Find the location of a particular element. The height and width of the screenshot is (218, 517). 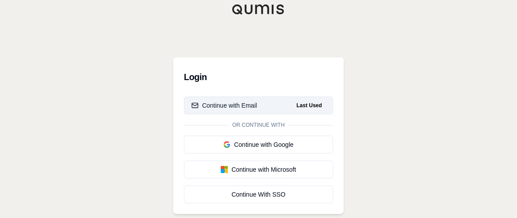

div: Continue With SSO is located at coordinates (259, 194).